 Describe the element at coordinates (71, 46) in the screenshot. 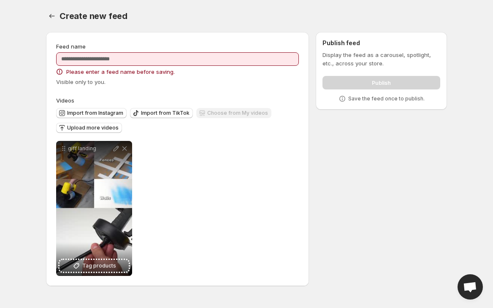

I see `span: Feed name` at that location.